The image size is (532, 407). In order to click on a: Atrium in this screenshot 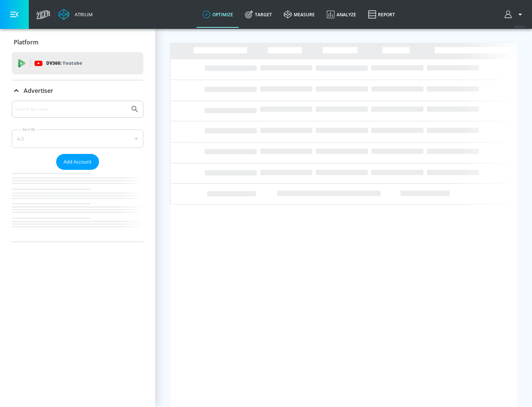, I will do `click(75, 14)`.